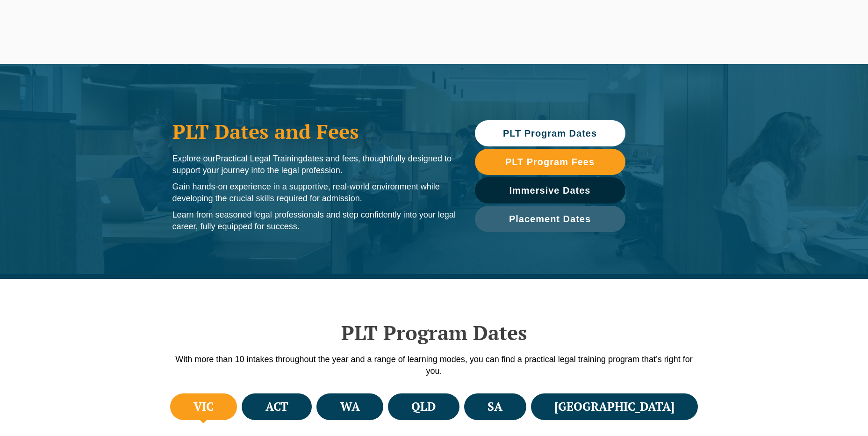 The height and width of the screenshot is (436, 868). I want to click on h4: ACT, so click(277, 406).